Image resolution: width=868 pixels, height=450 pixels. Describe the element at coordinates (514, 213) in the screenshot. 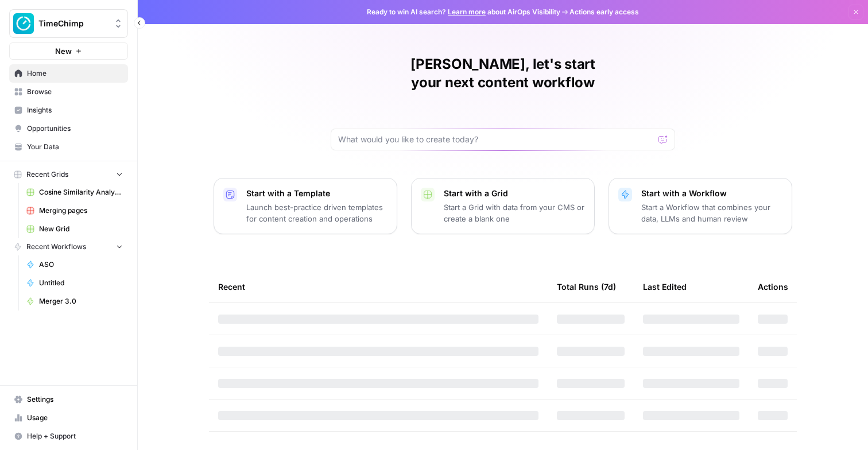

I see `p: Start a Grid with data from your CMS or create a blank one` at that location.